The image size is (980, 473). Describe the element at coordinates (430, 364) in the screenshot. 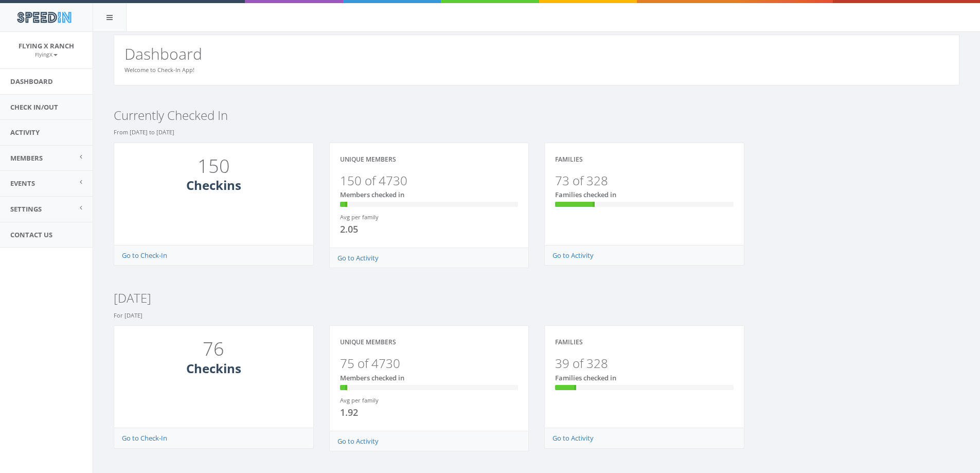

I see `h3: 75 of 4730` at that location.